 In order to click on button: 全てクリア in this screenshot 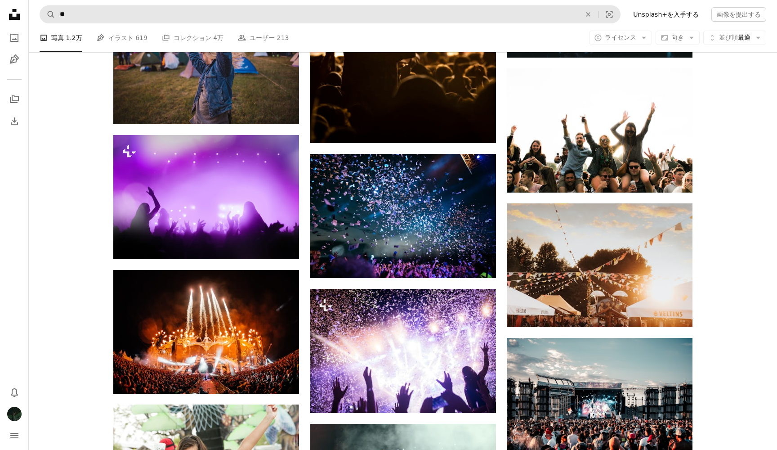, I will do `click(588, 14)`.